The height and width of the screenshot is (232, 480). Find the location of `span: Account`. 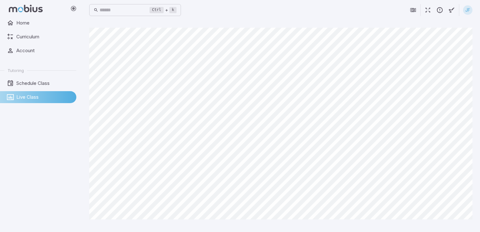

span: Account is located at coordinates (44, 51).